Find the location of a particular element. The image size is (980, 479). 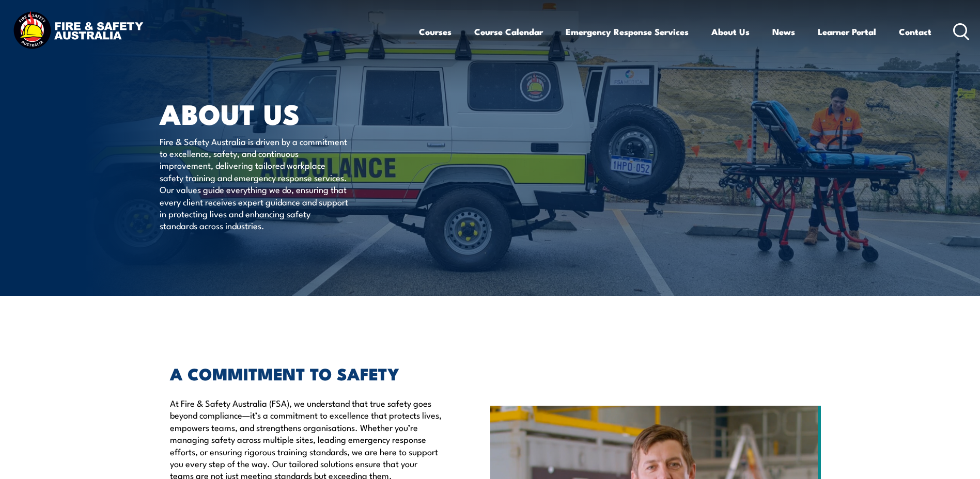

a: About Us is located at coordinates (731, 31).